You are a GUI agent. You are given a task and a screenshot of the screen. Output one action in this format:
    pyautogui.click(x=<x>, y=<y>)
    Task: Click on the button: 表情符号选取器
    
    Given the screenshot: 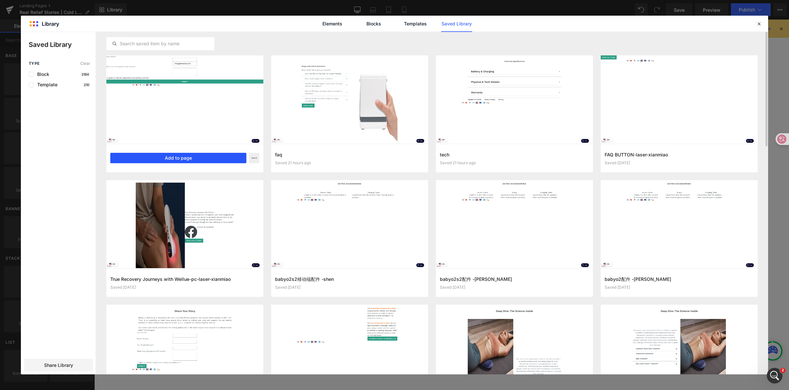 What is the action you would take?
    pyautogui.click(x=13, y=216)
    